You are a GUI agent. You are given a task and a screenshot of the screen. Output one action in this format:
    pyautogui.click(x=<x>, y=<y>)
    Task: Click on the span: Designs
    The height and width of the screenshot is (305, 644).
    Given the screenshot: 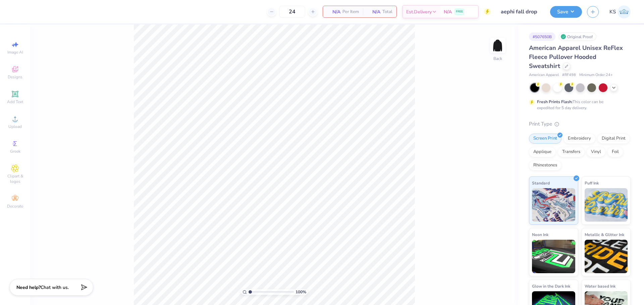 What is the action you would take?
    pyautogui.click(x=15, y=77)
    